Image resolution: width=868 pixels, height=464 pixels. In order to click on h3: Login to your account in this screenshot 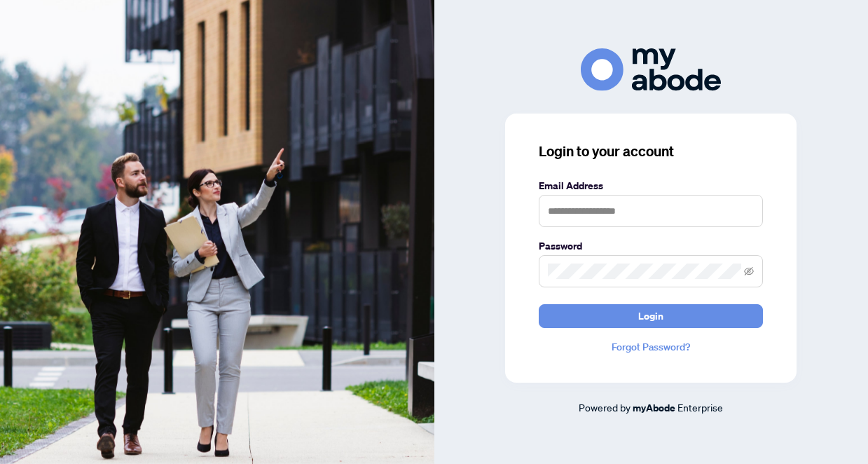, I will do `click(651, 152)`.